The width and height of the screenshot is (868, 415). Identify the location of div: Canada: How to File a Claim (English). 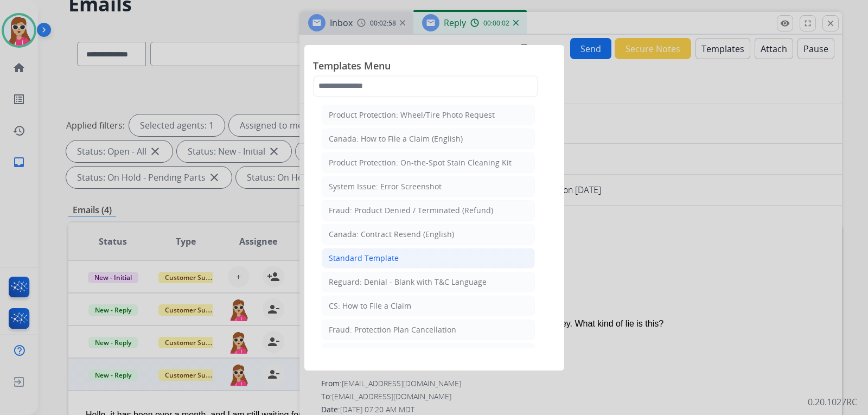
(395, 139).